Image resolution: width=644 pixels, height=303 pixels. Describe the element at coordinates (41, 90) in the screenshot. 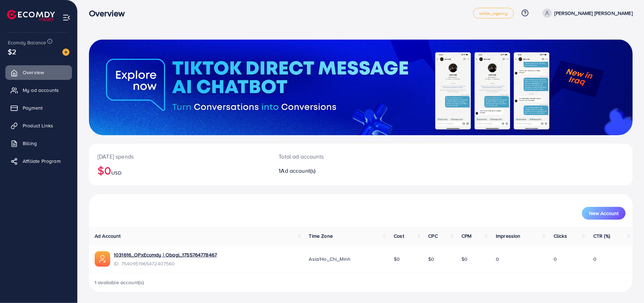

I see `span: My ad accounts` at that location.